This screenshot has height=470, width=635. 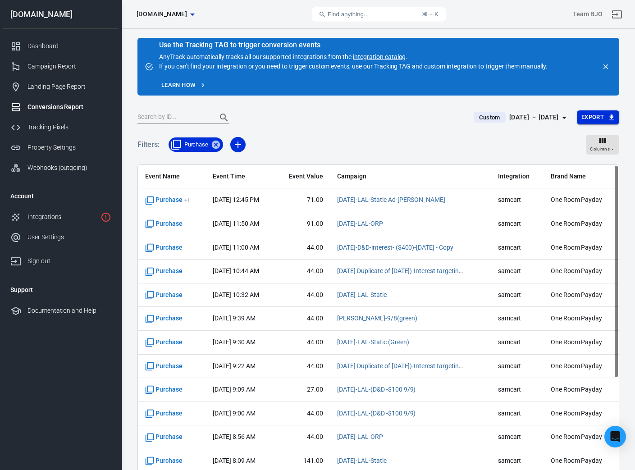 What do you see at coordinates (598, 117) in the screenshot?
I see `button: Export` at bounding box center [598, 117].